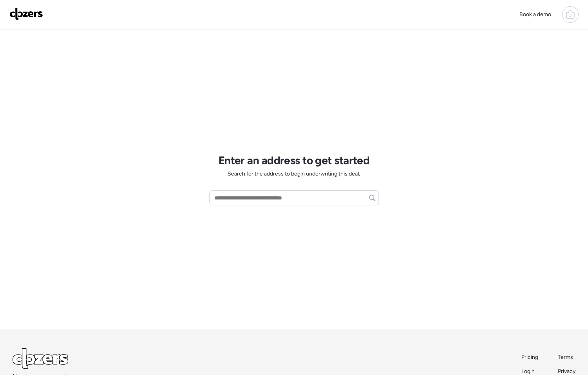 This screenshot has height=375, width=588. I want to click on h1: Enter an address to get started, so click(294, 160).